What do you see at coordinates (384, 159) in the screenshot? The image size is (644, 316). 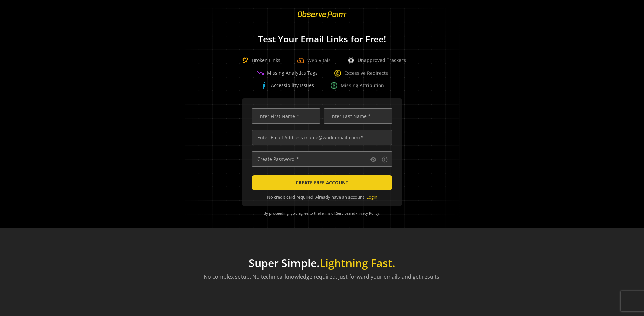 I see `button: Password requirements` at bounding box center [384, 159].